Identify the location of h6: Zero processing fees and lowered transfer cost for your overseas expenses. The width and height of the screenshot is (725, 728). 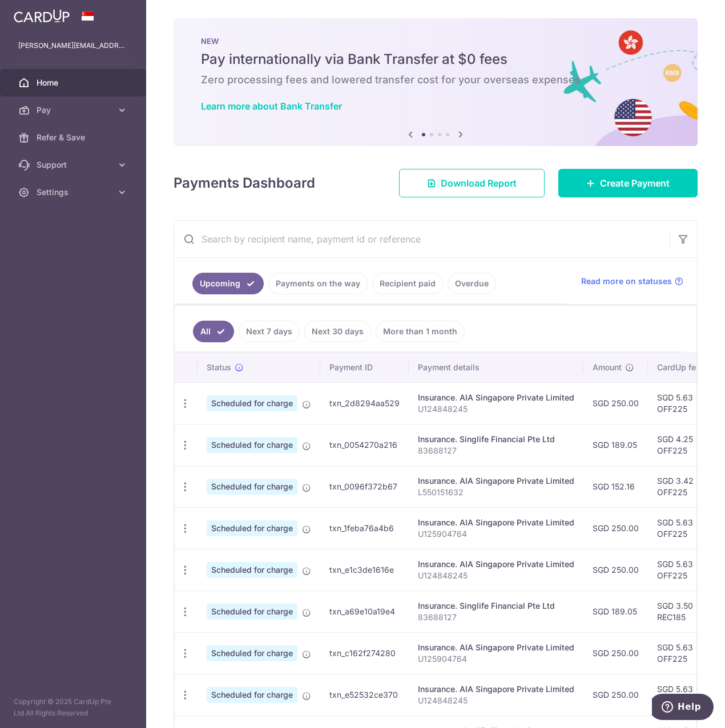
(436, 80).